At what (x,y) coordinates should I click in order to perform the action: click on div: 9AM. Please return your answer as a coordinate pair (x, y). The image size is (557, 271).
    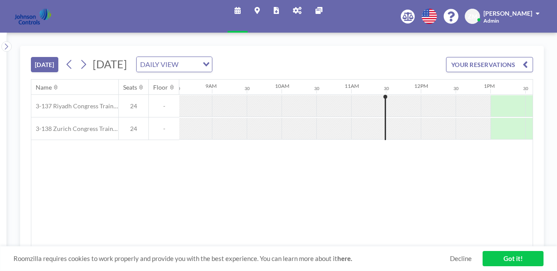
    Looking at the image, I should click on (211, 86).